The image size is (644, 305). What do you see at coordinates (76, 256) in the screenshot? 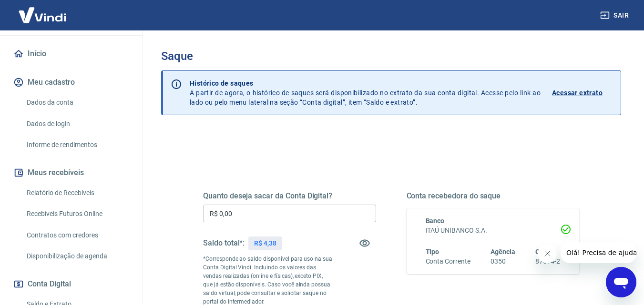
I see `a: Disponibilização de agenda` at bounding box center [76, 256].